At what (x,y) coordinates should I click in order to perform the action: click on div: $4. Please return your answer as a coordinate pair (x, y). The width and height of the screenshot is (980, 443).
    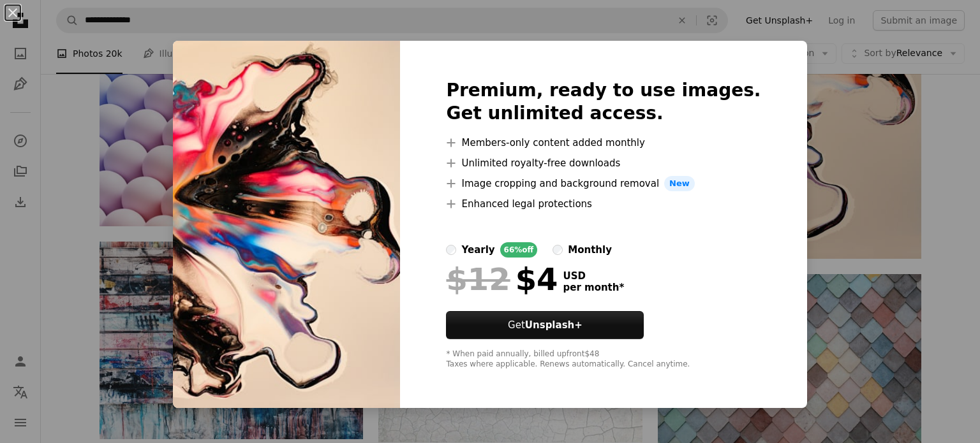
    Looking at the image, I should click on (502, 280).